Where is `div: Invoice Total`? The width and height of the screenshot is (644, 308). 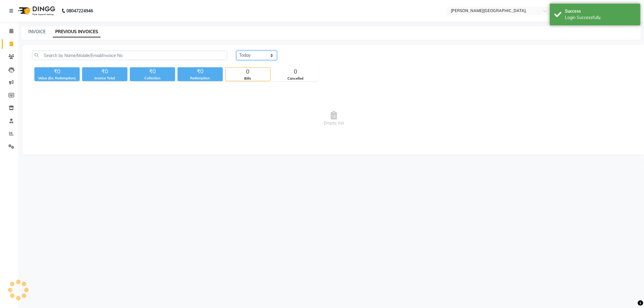 div: Invoice Total is located at coordinates (105, 78).